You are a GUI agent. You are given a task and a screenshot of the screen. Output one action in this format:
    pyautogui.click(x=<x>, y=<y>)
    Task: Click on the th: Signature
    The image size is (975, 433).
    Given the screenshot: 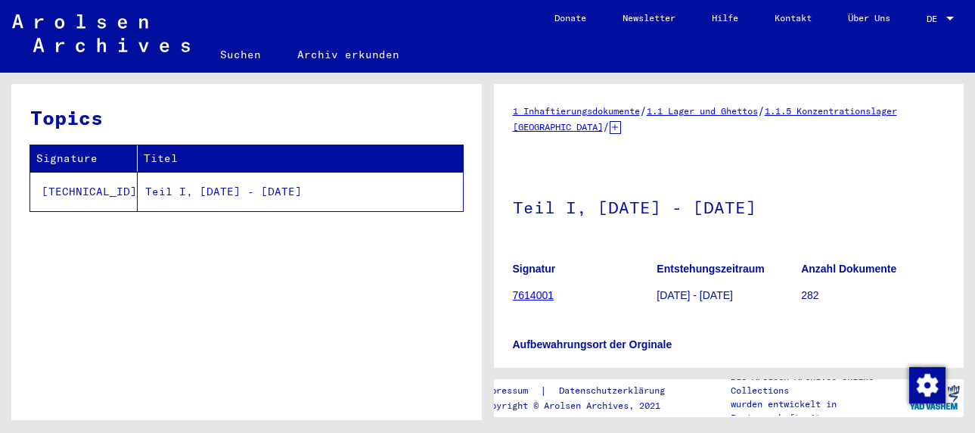 What is the action you would take?
    pyautogui.click(x=84, y=158)
    